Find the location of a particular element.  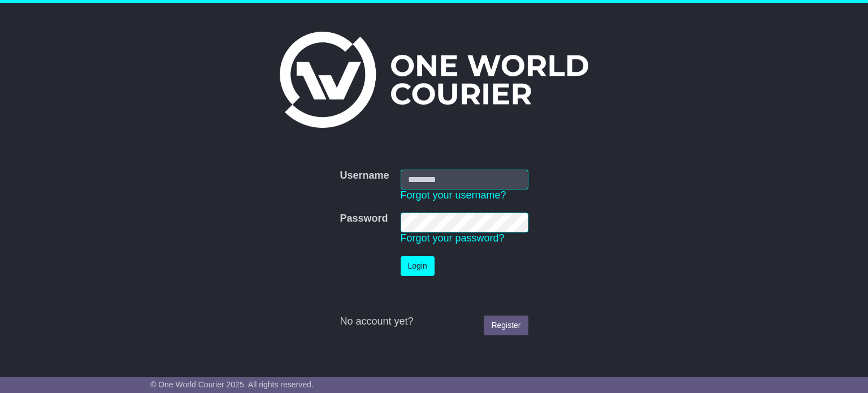

label: Password is located at coordinates (363, 219).